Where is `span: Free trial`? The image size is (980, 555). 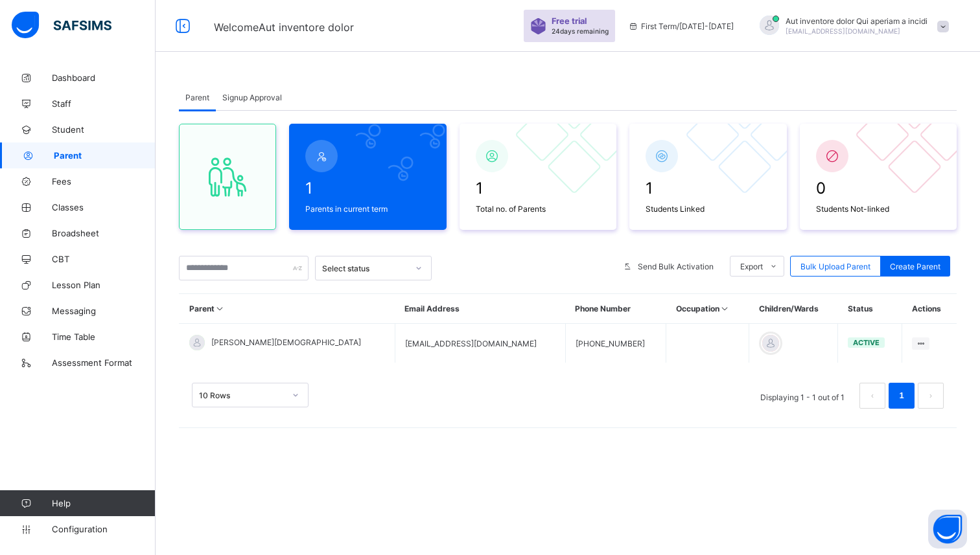
span: Free trial is located at coordinates (577, 20).